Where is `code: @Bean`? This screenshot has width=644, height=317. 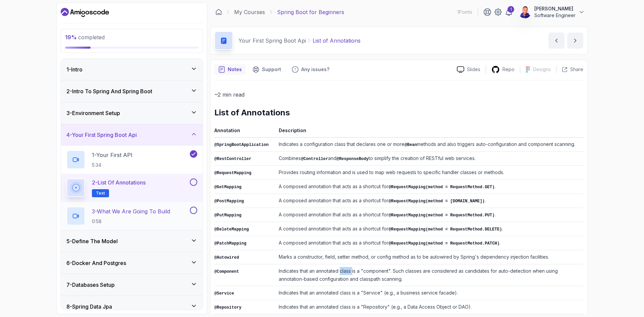
code: @Bean is located at coordinates (410, 145).